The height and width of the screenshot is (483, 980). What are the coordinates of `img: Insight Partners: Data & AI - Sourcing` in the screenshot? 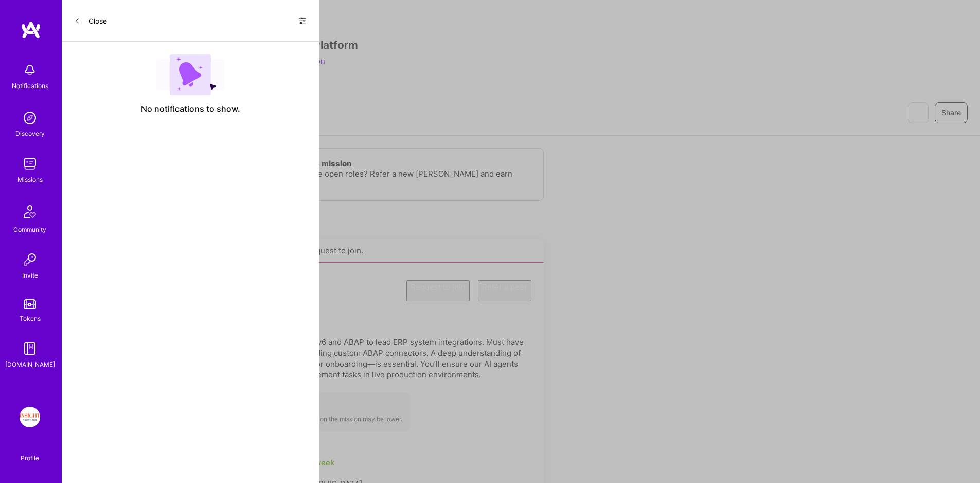 It's located at (29, 417).